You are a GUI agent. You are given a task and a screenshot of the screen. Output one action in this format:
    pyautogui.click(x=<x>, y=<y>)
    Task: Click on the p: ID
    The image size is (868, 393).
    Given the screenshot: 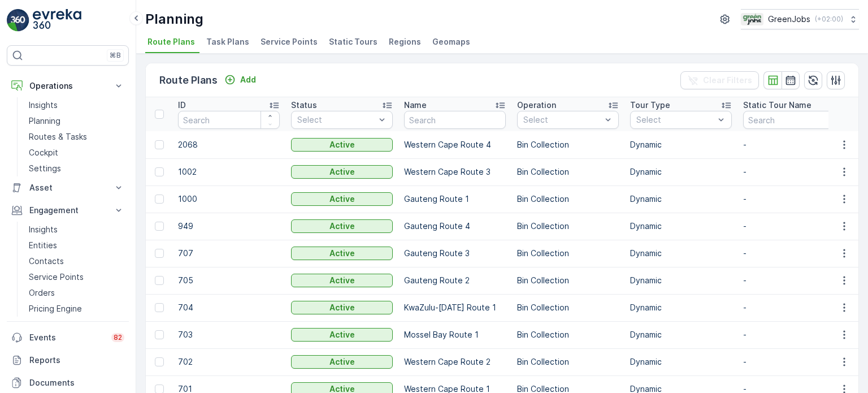 What is the action you would take?
    pyautogui.click(x=182, y=105)
    